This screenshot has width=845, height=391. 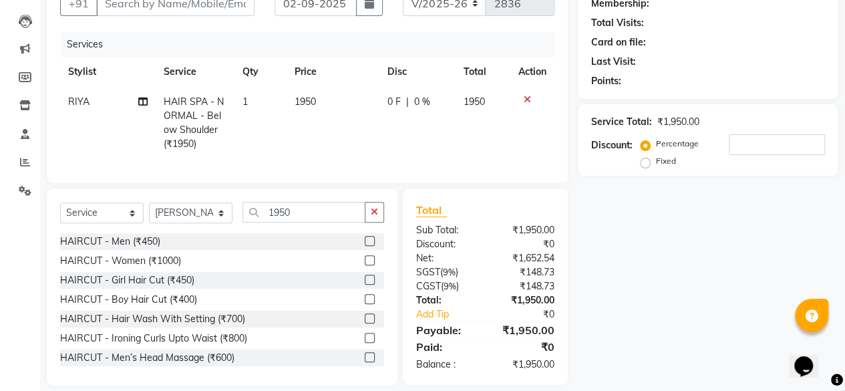 I want to click on span: CGST, so click(x=428, y=286).